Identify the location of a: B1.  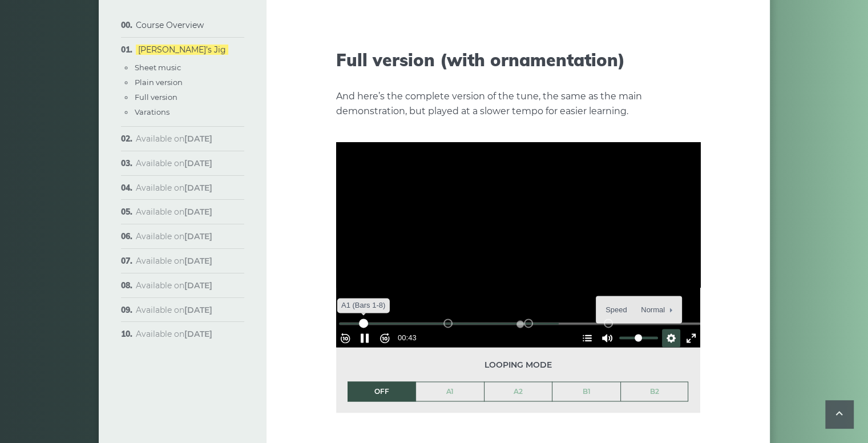
(586, 392).